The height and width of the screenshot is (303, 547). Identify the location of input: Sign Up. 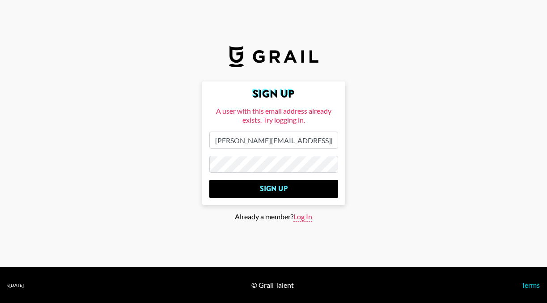
(274, 189).